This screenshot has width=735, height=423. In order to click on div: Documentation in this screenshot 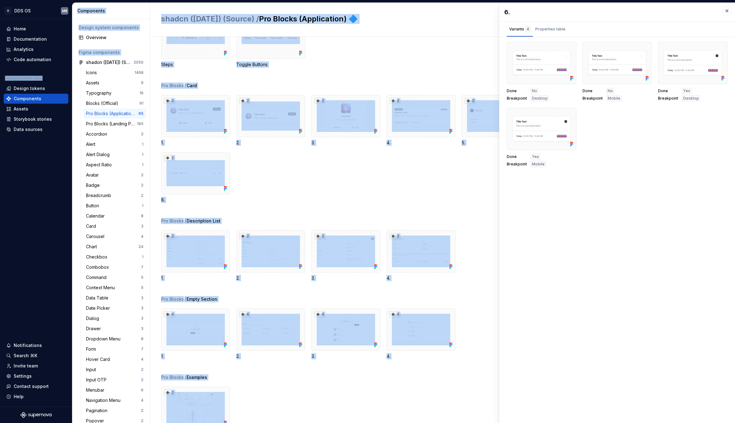, I will do `click(30, 39)`.